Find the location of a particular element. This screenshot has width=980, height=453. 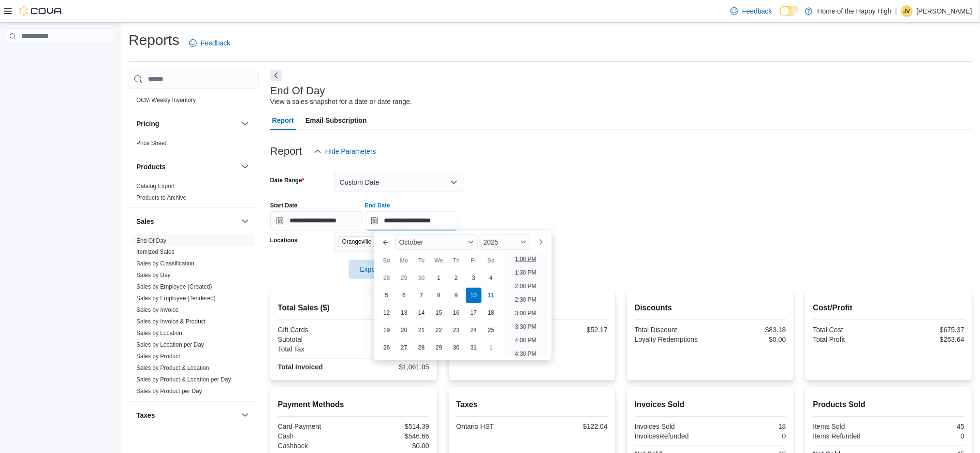

div: day-12 is located at coordinates (386, 313).